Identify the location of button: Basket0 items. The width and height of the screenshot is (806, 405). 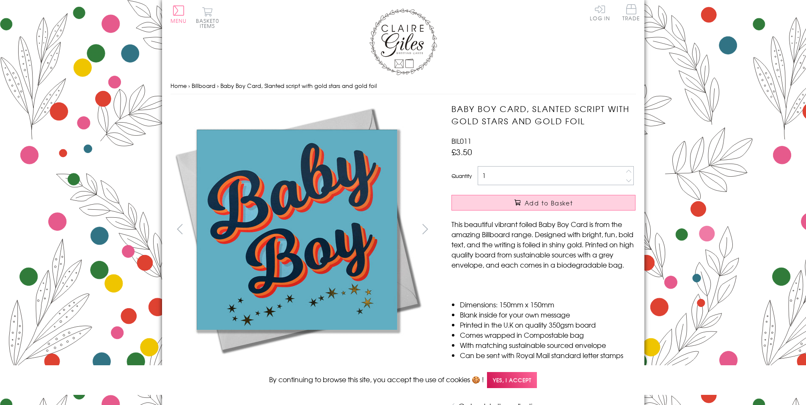
(207, 17).